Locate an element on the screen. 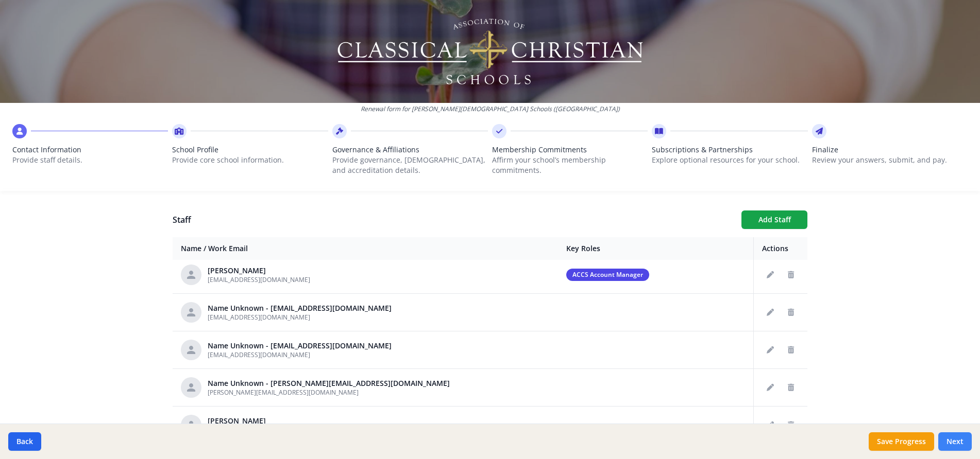  span: Finalize is located at coordinates (889, 149).